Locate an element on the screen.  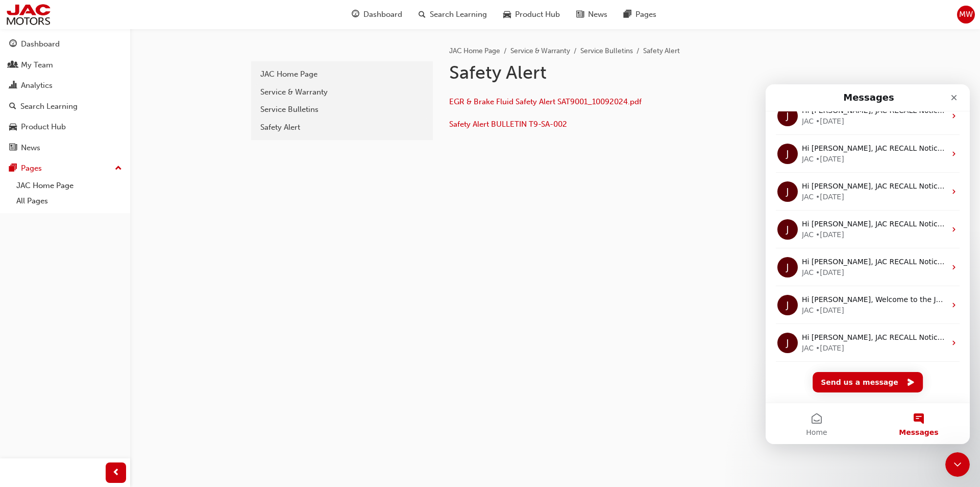
div: Search Learning is located at coordinates (49, 106).